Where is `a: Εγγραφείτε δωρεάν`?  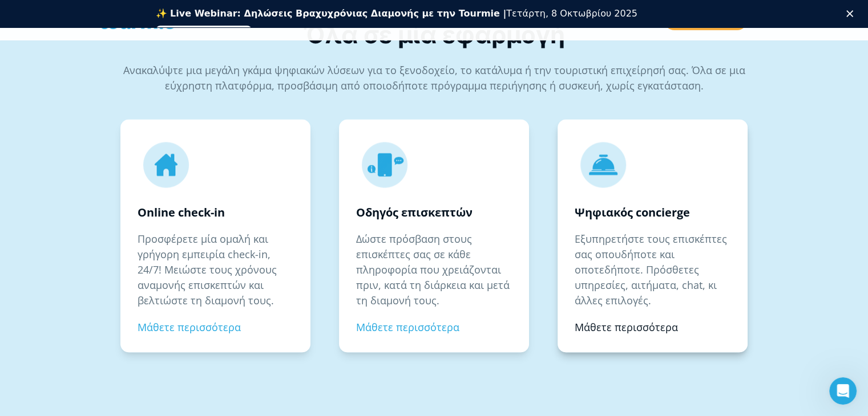 a: Εγγραφείτε δωρεάν is located at coordinates (204, 33).